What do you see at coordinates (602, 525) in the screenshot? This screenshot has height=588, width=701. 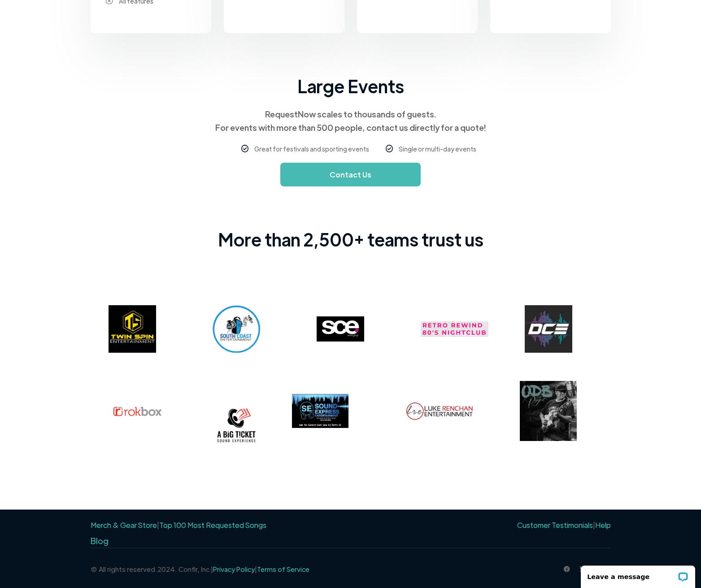 I see `a: Help` at bounding box center [602, 525].